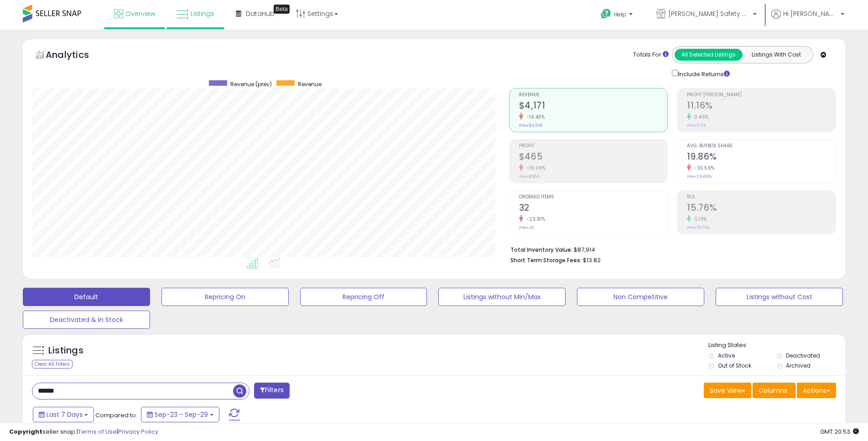  Describe the element at coordinates (772, 390) in the screenshot. I see `span: Columns` at that location.